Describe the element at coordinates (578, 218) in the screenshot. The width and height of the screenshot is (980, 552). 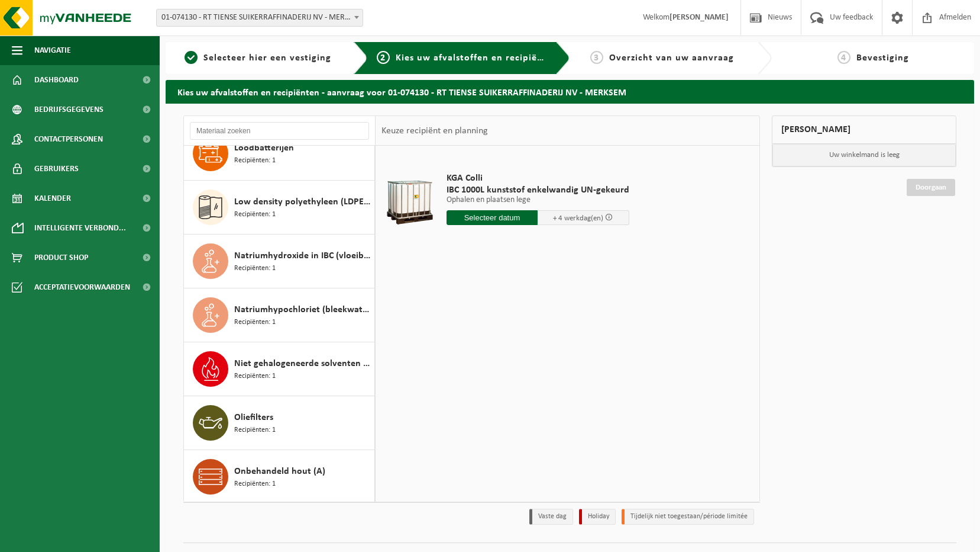
I see `span: + 4 werkdag(en)` at that location.